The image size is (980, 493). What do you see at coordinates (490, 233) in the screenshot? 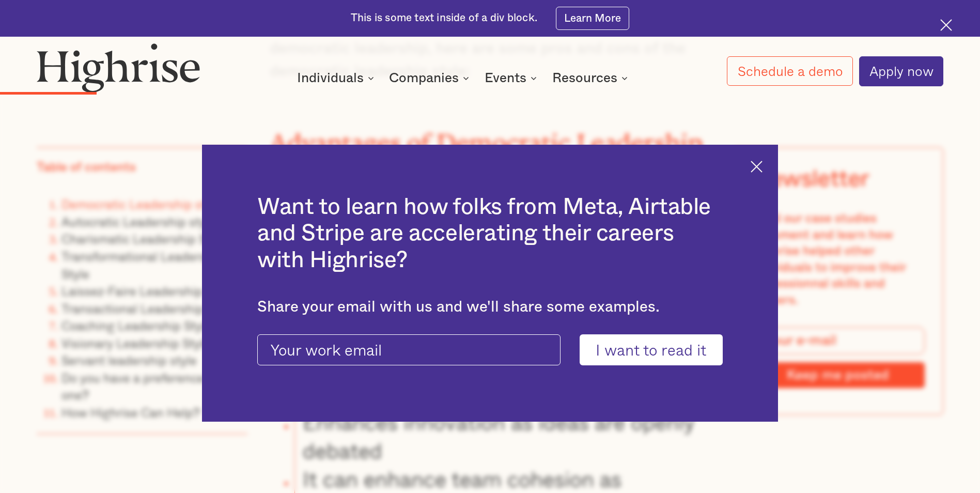
I see `h2: Want to learn how folks from Meta, Airtable and Stripe are accelerating their careers with Highrise?` at bounding box center [490, 233].